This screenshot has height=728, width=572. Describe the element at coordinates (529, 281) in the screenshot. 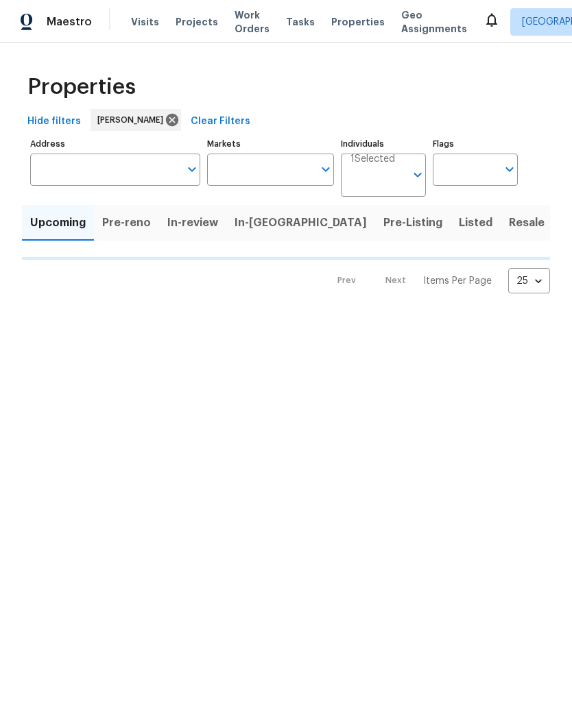

I see `div: 25` at that location.